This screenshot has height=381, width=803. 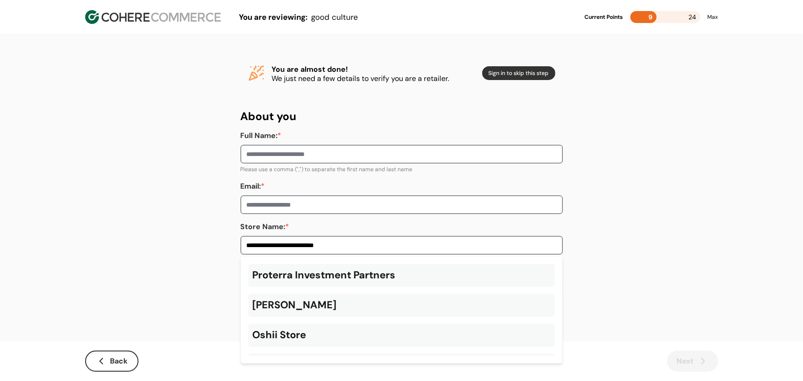 I want to click on h4: You are almost done!, so click(x=373, y=69).